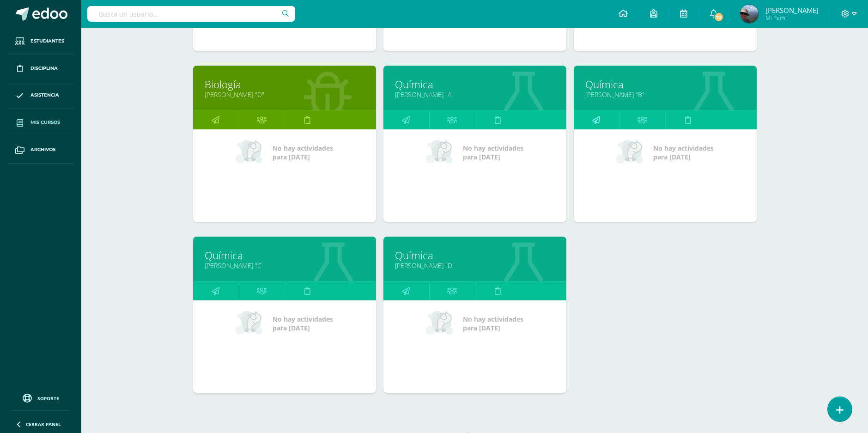  Describe the element at coordinates (48, 398) in the screenshot. I see `span: Soporte` at that location.